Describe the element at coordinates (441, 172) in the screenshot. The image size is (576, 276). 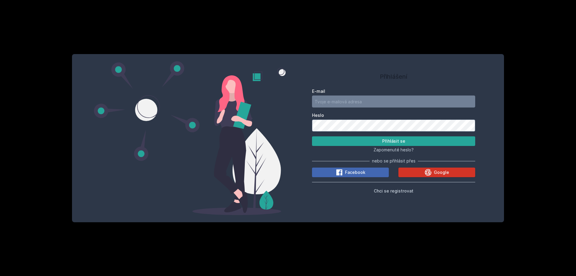
I see `span: Google` at that location.